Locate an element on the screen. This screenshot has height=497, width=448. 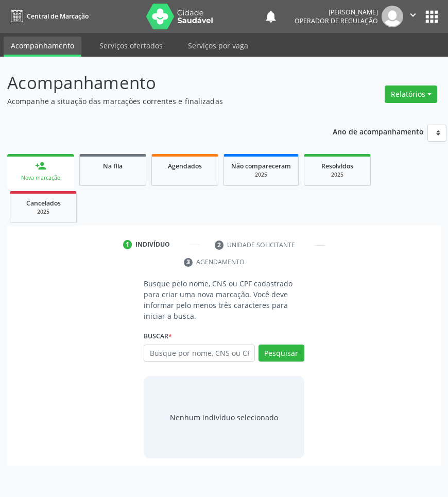
span: Operador de regulação is located at coordinates (336, 21).